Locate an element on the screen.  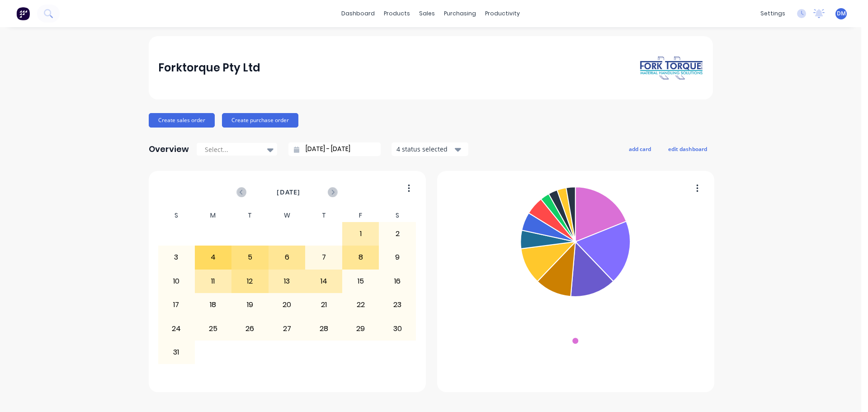
div: 6 is located at coordinates (287, 257).